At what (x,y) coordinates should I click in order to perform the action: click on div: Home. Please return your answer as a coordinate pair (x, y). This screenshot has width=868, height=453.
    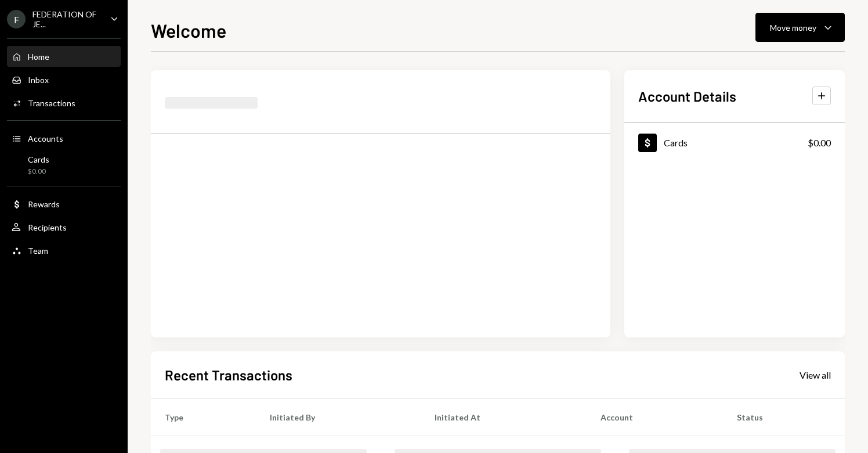
    Looking at the image, I should click on (38, 57).